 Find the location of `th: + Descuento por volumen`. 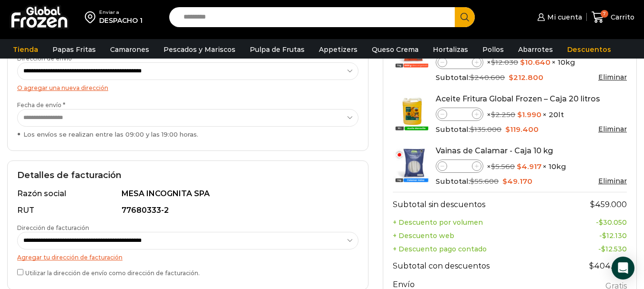

th: + Descuento por volumen is located at coordinates (474, 223).